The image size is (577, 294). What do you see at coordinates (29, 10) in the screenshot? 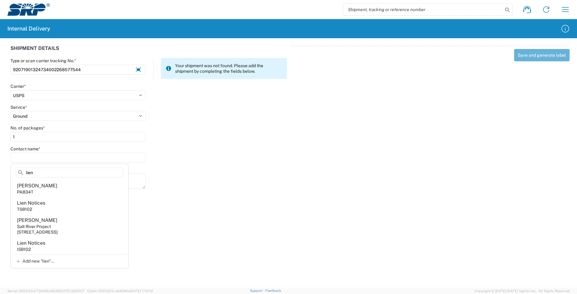
I see `img: srp` at bounding box center [29, 10].